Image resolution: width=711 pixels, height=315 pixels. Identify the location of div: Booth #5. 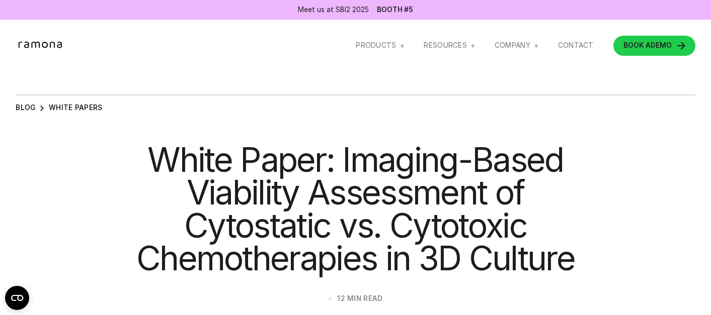
(395, 10).